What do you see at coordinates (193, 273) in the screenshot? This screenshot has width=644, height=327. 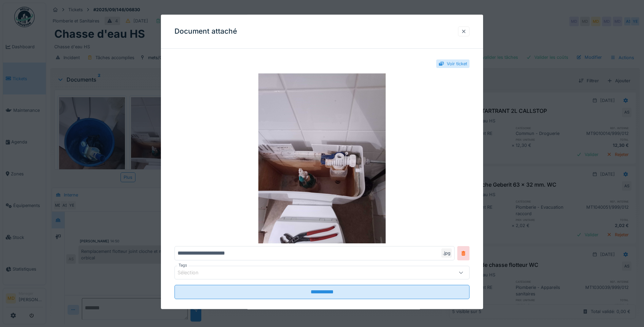 I see `div: Sélection` at bounding box center [193, 273].